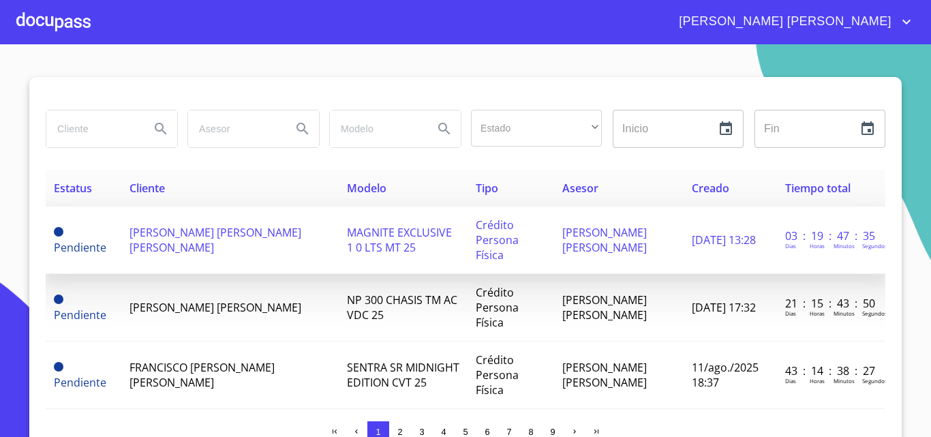 Image resolution: width=931 pixels, height=437 pixels. I want to click on span: 8, so click(530, 431).